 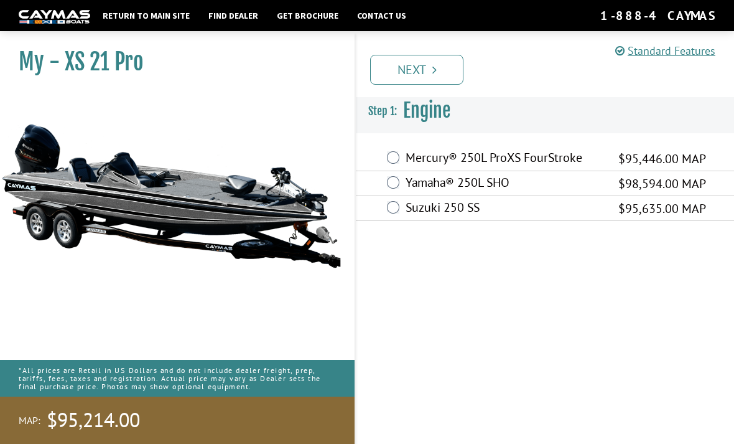 I want to click on span: $95,214.00, so click(x=93, y=420).